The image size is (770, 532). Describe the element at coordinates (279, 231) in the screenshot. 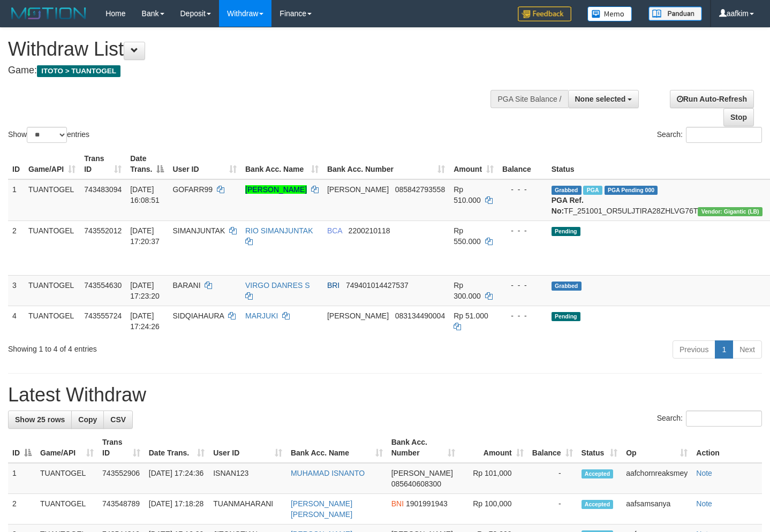

I see `a: RIO SIMANJUNTAK` at that location.